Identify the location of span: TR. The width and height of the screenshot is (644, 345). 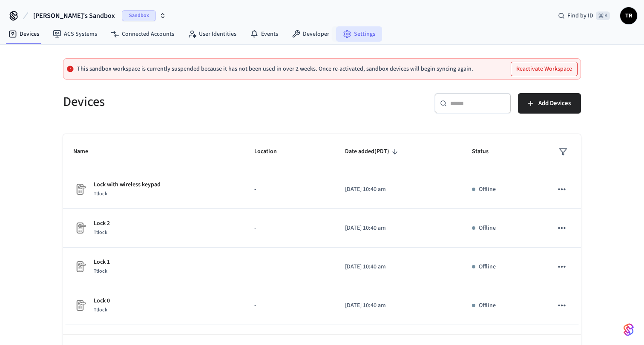
(629, 16).